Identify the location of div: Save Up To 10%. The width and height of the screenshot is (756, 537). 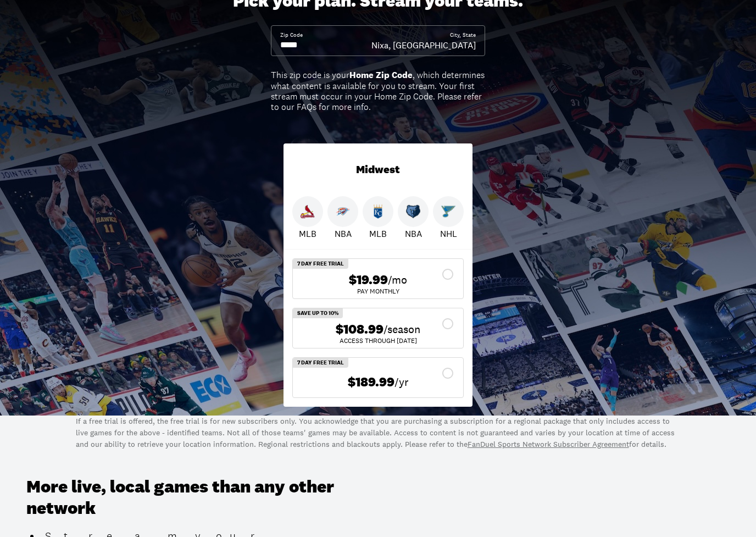
(317, 313).